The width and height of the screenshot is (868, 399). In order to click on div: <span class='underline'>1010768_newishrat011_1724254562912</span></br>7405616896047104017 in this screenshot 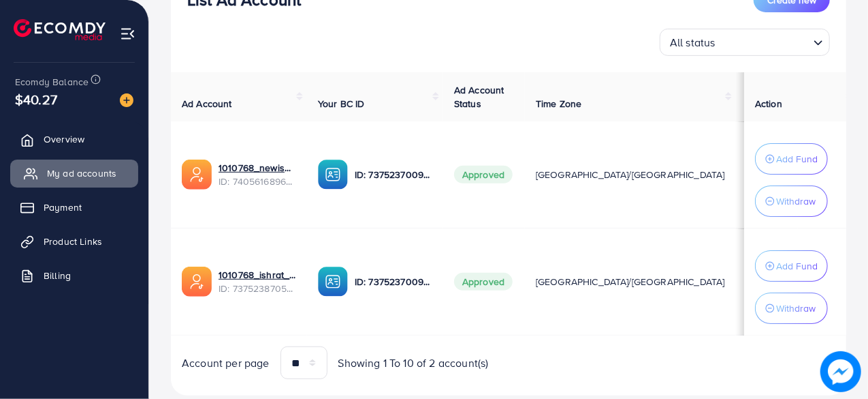, I will do `click(257, 174)`.